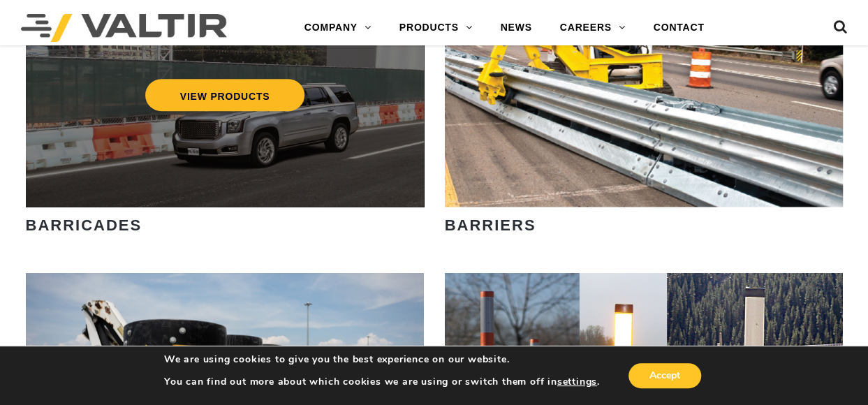 This screenshot has width=868, height=405. I want to click on img: Valtir, so click(124, 28).